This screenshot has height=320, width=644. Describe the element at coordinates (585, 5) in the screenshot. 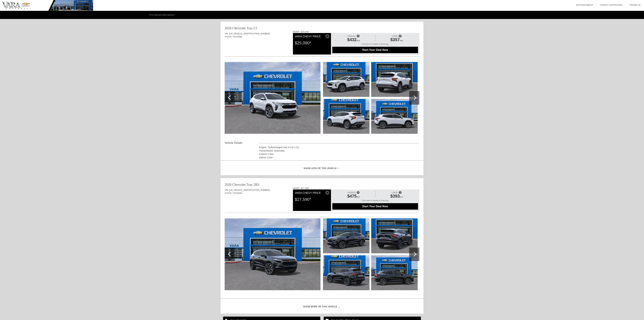

I see `a: Appointment` at that location.